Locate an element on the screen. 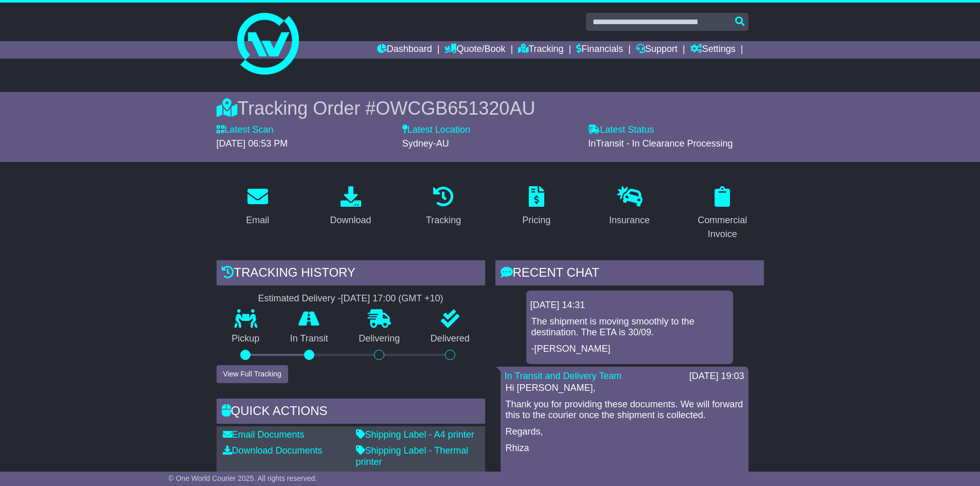  label: Latest Status is located at coordinates (621, 130).